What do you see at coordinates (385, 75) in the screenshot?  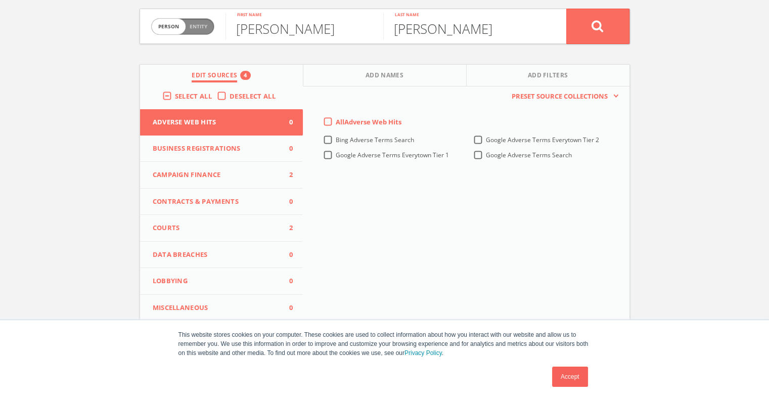 I see `button: Add Names` at bounding box center [385, 75].